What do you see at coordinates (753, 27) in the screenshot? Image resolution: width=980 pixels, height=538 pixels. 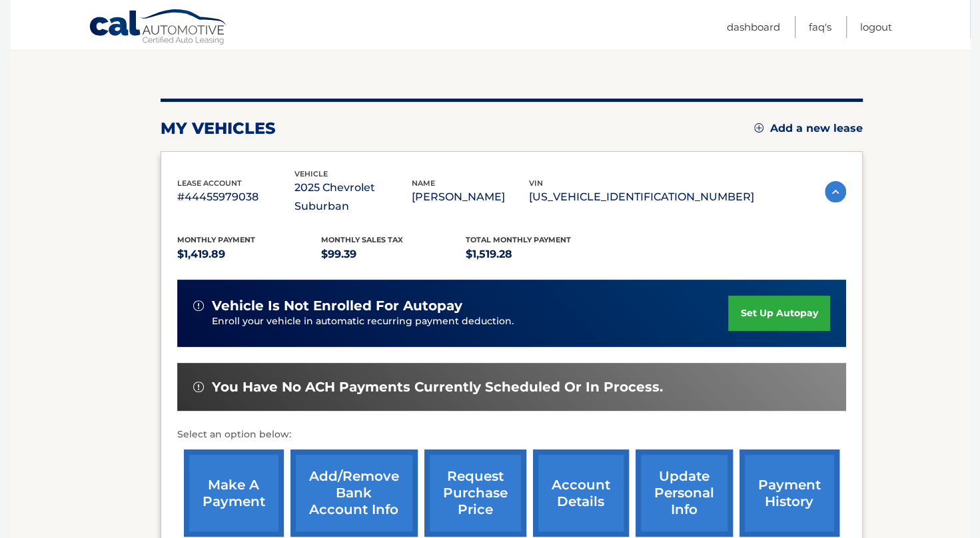 I see `a: Dashboard` at bounding box center [753, 27].